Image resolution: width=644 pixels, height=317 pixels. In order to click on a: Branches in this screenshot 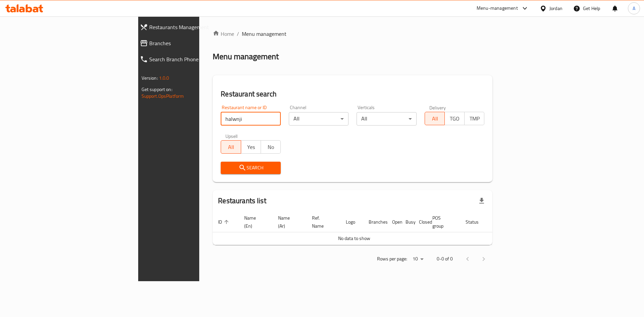, I will do `click(190, 43)`.